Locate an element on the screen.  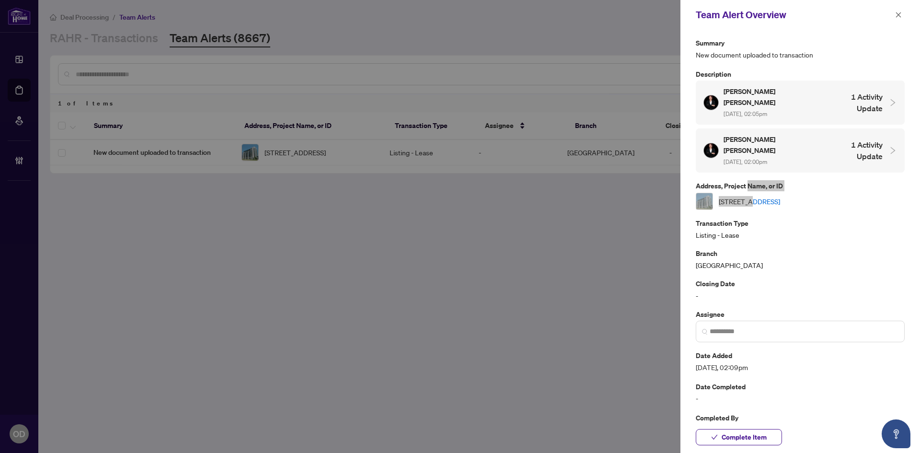
img: search_icon is located at coordinates (705, 332).